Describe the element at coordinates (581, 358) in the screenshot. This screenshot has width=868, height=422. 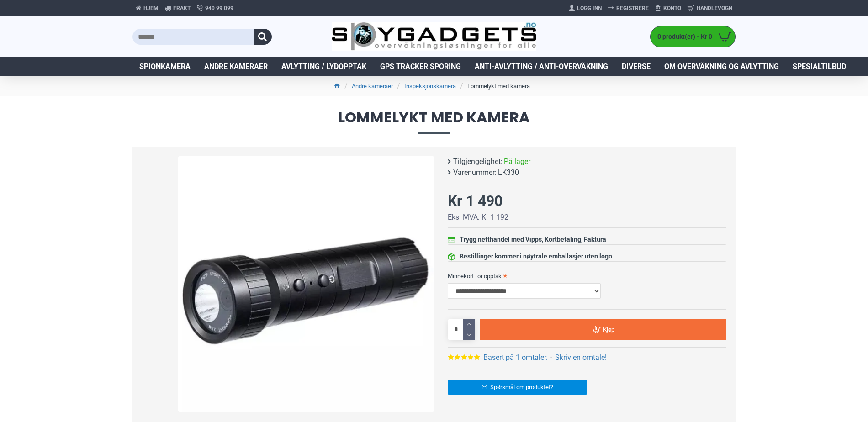
I see `a: Skriv en omtale!` at that location.